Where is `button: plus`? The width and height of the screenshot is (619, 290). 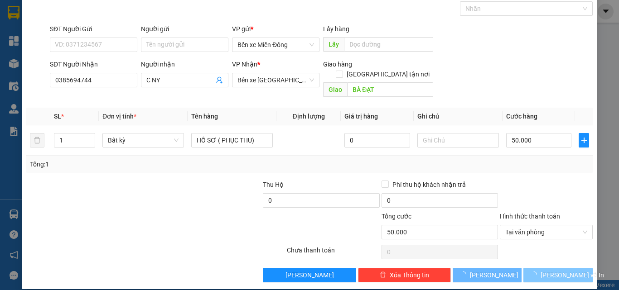 button: plus is located at coordinates (583, 140).